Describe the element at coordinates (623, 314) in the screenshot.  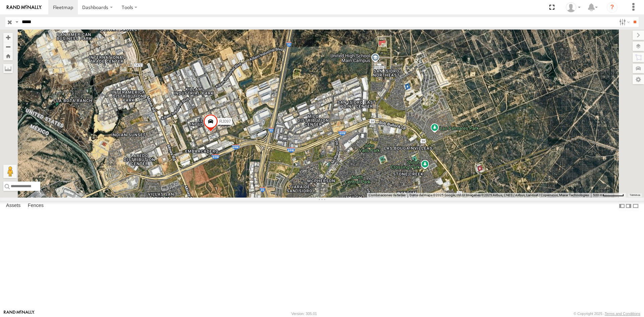
I see `a: Terms and Conditions` at that location.